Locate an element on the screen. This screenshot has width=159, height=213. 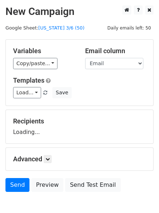
button: Save is located at coordinates (62, 92).